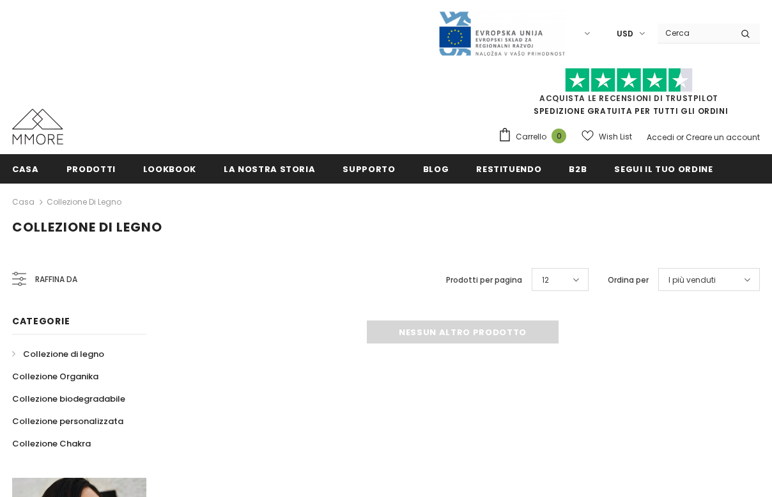  What do you see at coordinates (559, 136) in the screenshot?
I see `span: 0` at bounding box center [559, 136].